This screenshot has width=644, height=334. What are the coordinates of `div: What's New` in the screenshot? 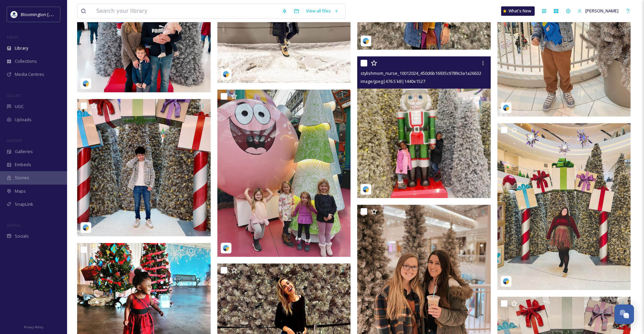 It's located at (518, 11).